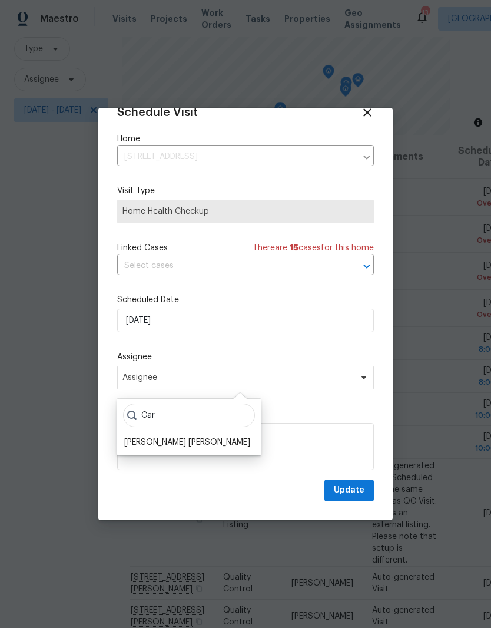  Describe the element at coordinates (246, 357) in the screenshot. I see `label: Assignee` at that location.